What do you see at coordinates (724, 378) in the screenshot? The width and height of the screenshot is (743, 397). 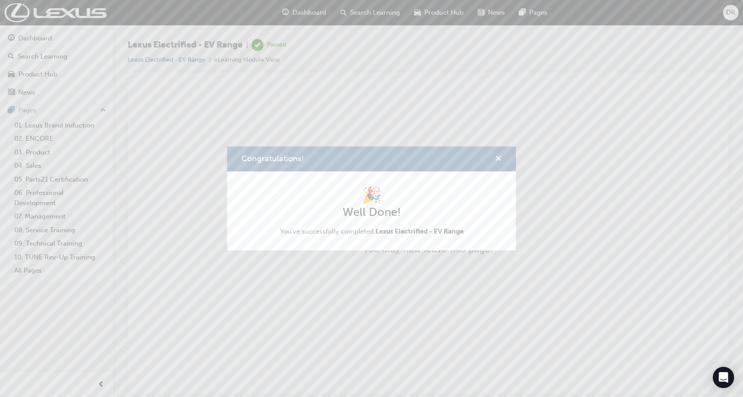 I see `div: Open Intercom Messenger` at bounding box center [724, 378].